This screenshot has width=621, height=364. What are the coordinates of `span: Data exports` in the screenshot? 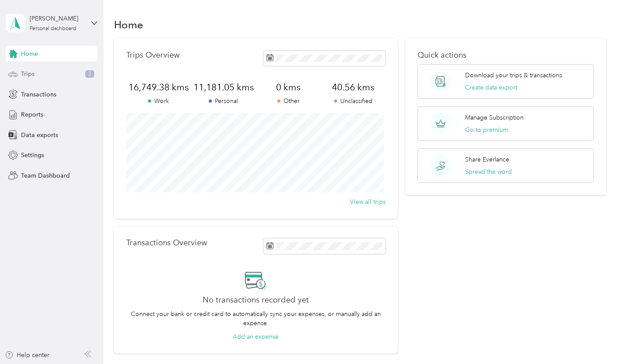 It's located at (40, 135).